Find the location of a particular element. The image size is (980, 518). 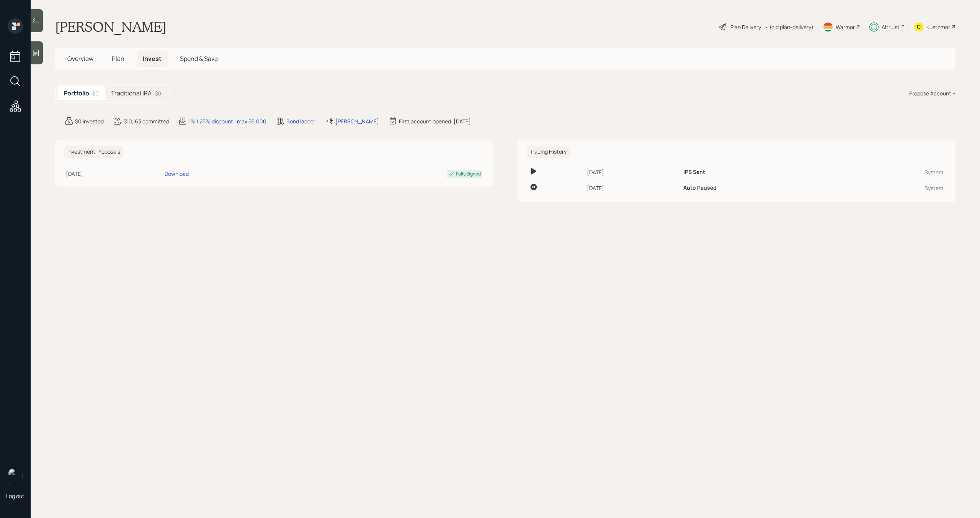

img: michael-russo-headshot.png is located at coordinates (15, 475).